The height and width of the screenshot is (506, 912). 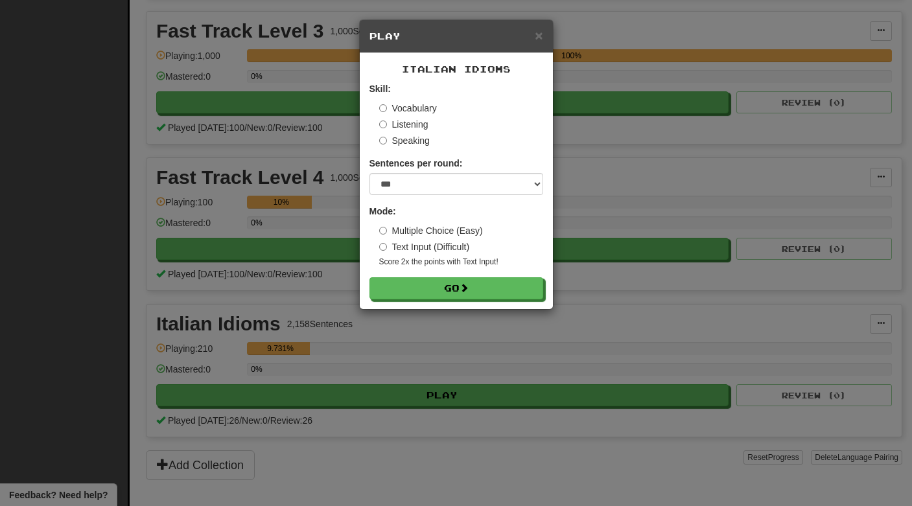 What do you see at coordinates (383, 247) in the screenshot?
I see `input: Text Input (Difficult)` at bounding box center [383, 247].